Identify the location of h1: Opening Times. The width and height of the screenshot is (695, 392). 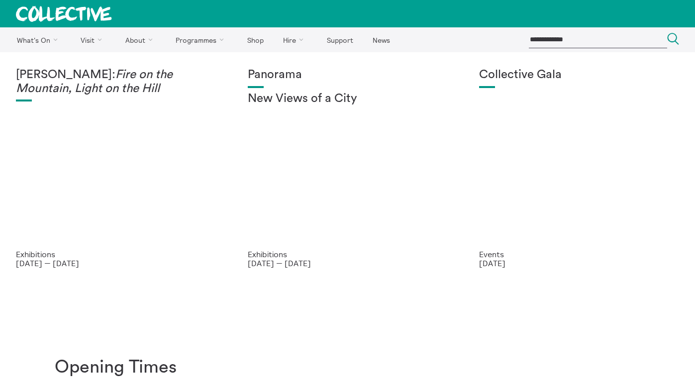
(115, 367).